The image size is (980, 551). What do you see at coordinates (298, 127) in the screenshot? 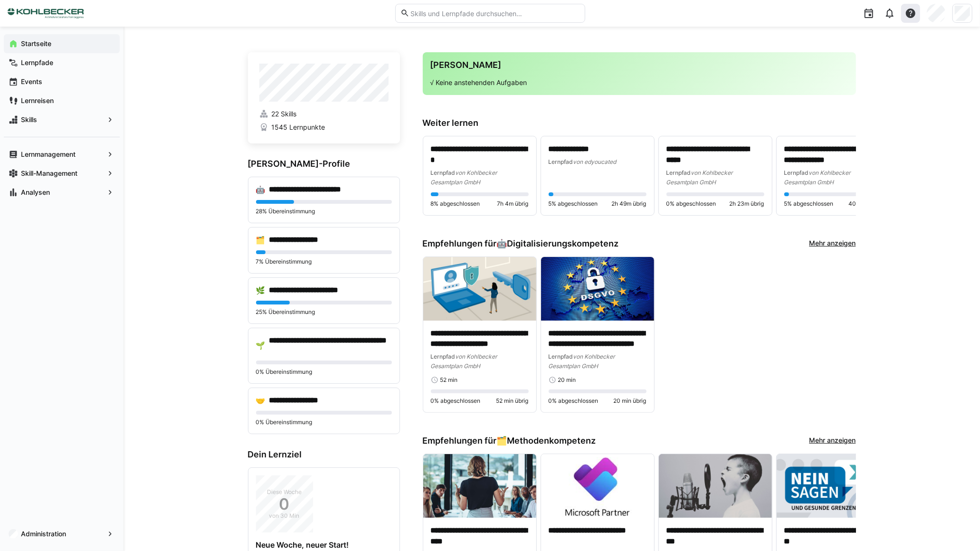
I see `span: 1545 Lernpunkte` at bounding box center [298, 127].